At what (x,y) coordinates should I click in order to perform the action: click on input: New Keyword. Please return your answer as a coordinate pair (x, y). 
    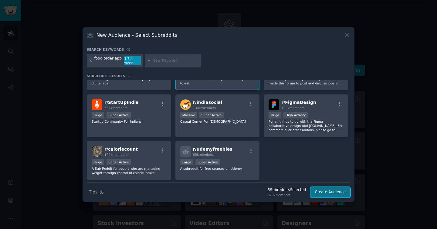
    Looking at the image, I should click on (176, 61).